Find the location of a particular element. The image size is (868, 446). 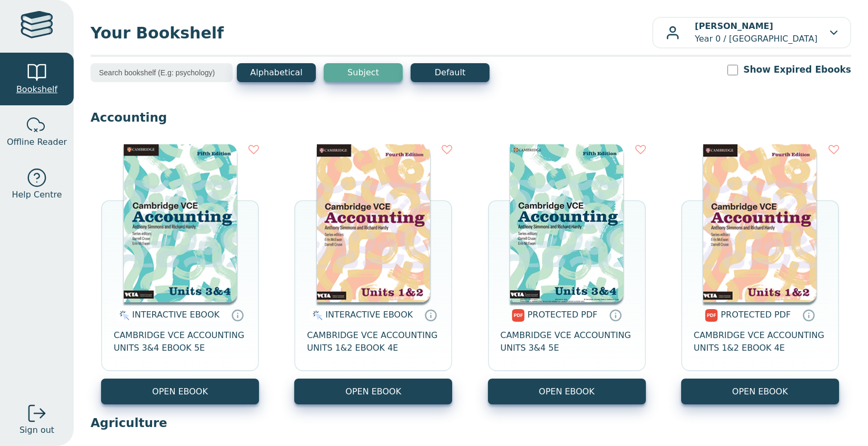

span: Offline Reader is located at coordinates (37, 142).